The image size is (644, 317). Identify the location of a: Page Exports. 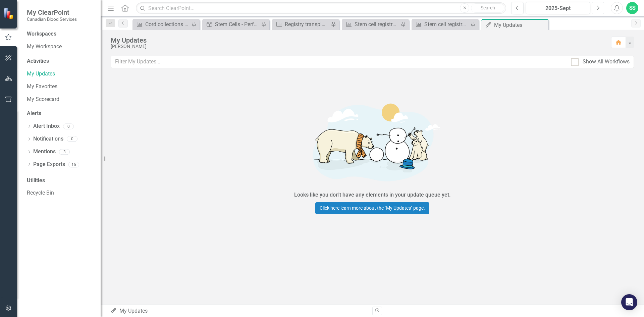
(49, 164).